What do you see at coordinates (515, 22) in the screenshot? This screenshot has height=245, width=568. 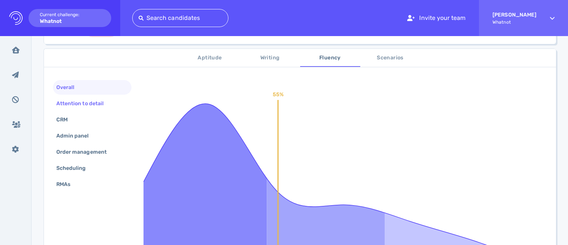 I see `span: Whatnot` at bounding box center [515, 22].